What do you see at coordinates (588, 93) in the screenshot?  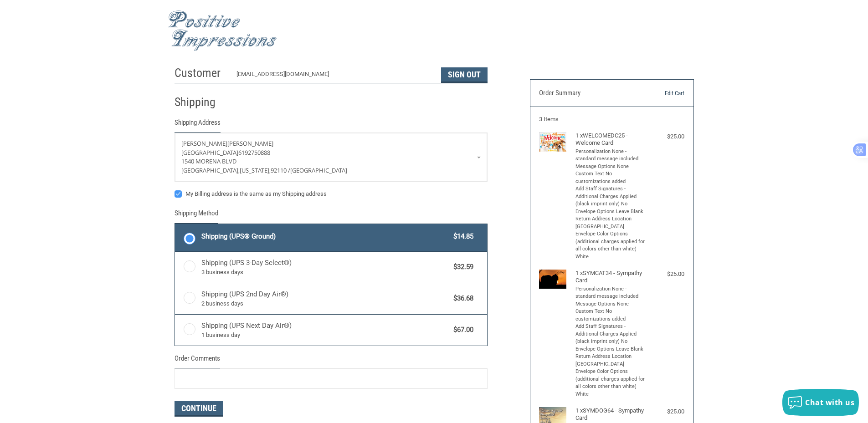 I see `h3: Order Summary` at bounding box center [588, 93].